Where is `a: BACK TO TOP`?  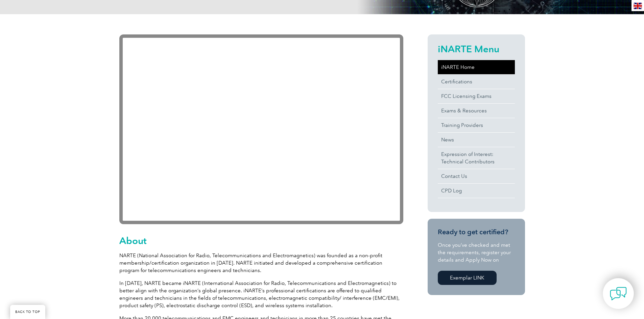
a: BACK TO TOP is located at coordinates (28, 312).